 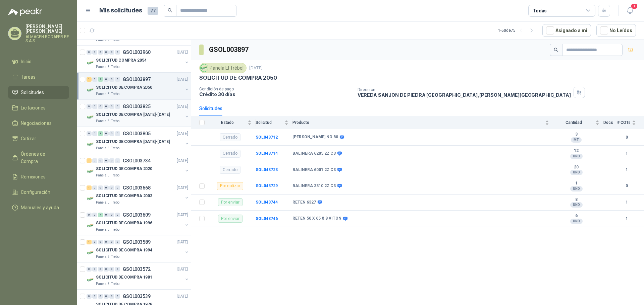 I want to click on b: RETEN 50 X 65 X 8 VITON, so click(x=317, y=218).